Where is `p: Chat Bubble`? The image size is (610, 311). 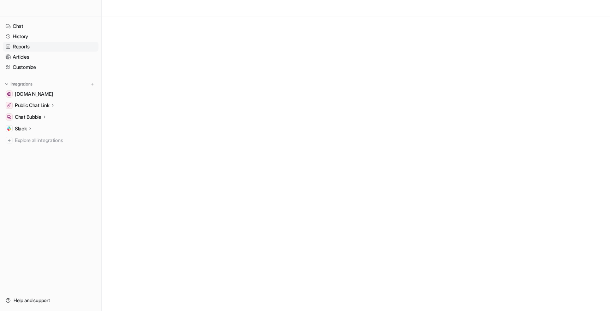
p: Chat Bubble is located at coordinates (28, 117).